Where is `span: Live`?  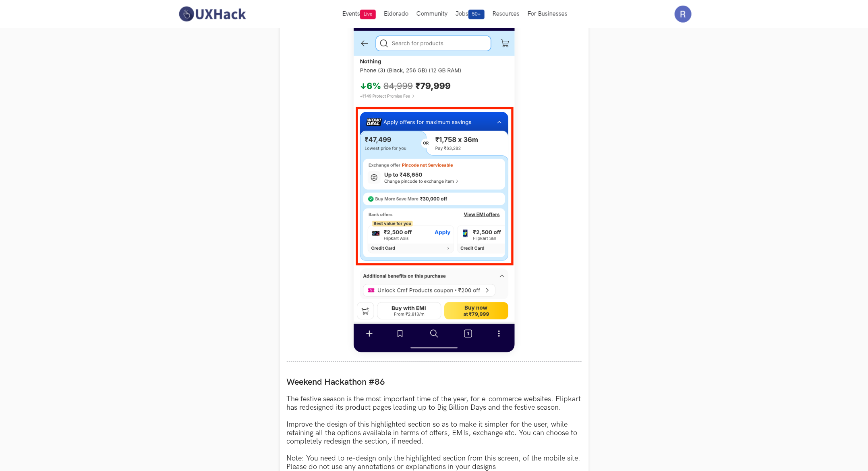
span: Live is located at coordinates (368, 15).